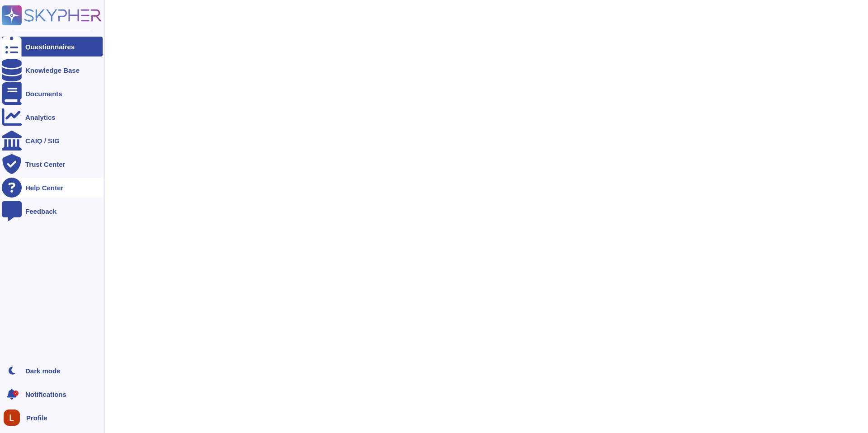 The width and height of the screenshot is (868, 433). I want to click on a: Knowledge Base, so click(52, 70).